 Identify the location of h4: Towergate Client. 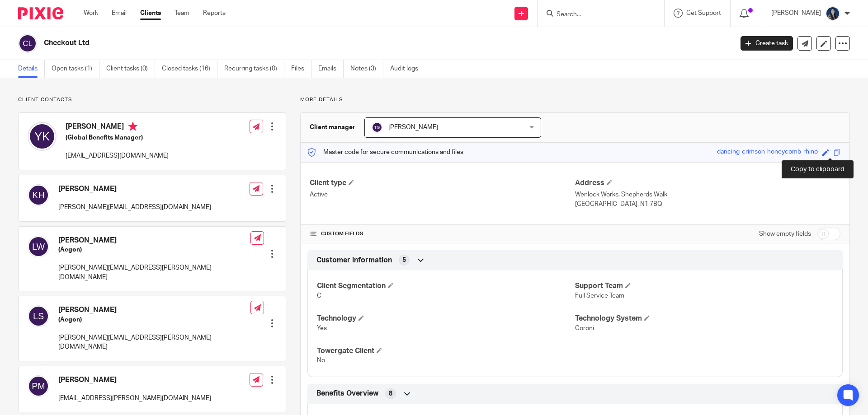
(446, 351).